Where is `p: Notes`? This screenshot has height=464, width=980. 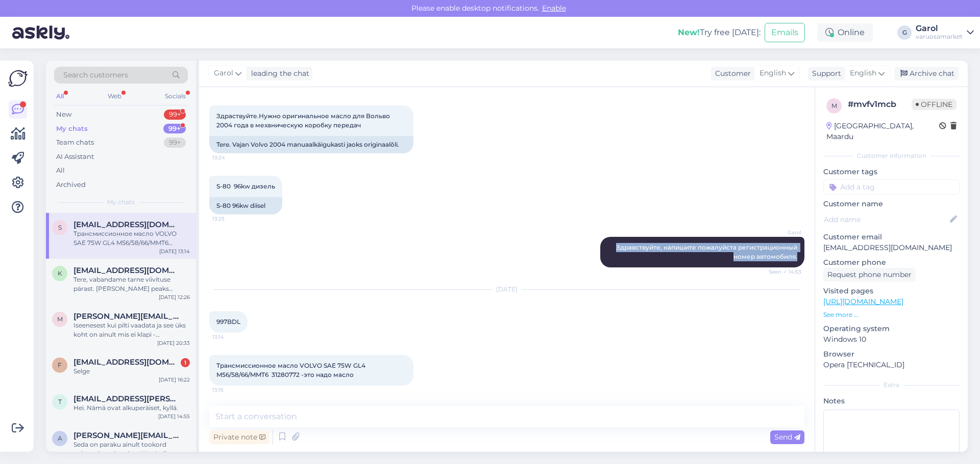
p: Notes is located at coordinates (891, 401).